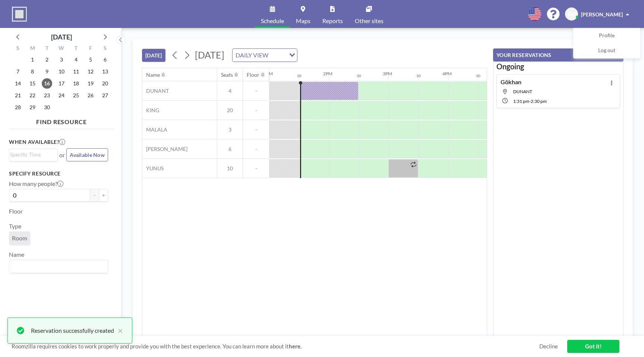  I want to click on label: Type, so click(15, 226).